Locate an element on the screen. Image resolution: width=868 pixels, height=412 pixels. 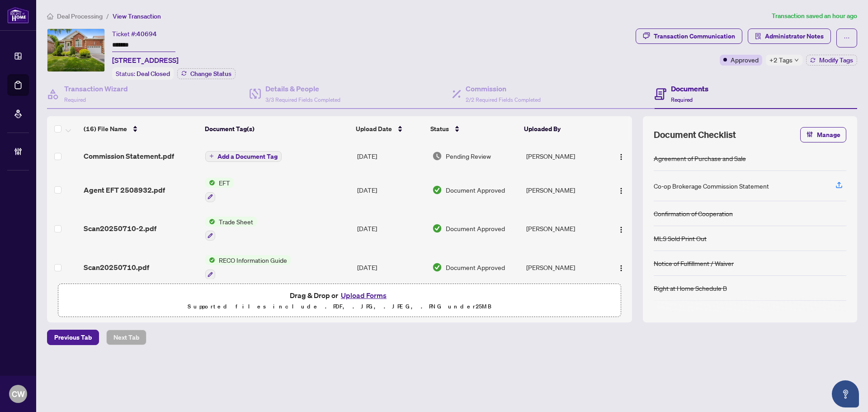
span: home is located at coordinates (50, 16).